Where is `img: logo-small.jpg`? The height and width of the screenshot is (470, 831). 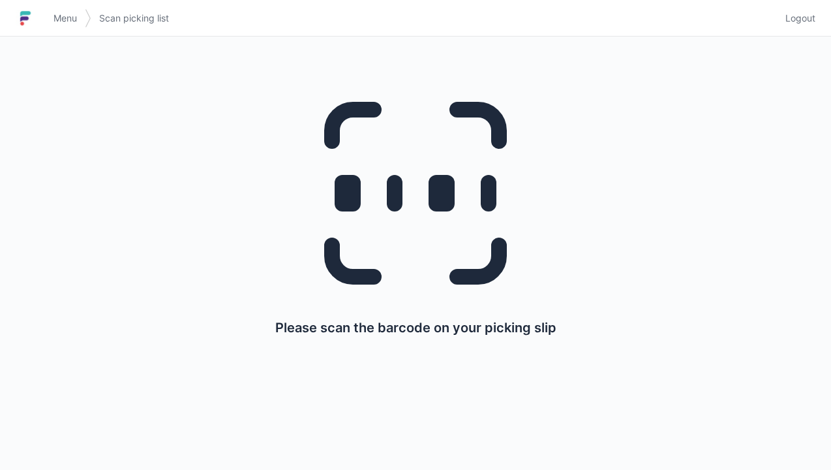 img: logo-small.jpg is located at coordinates (25, 18).